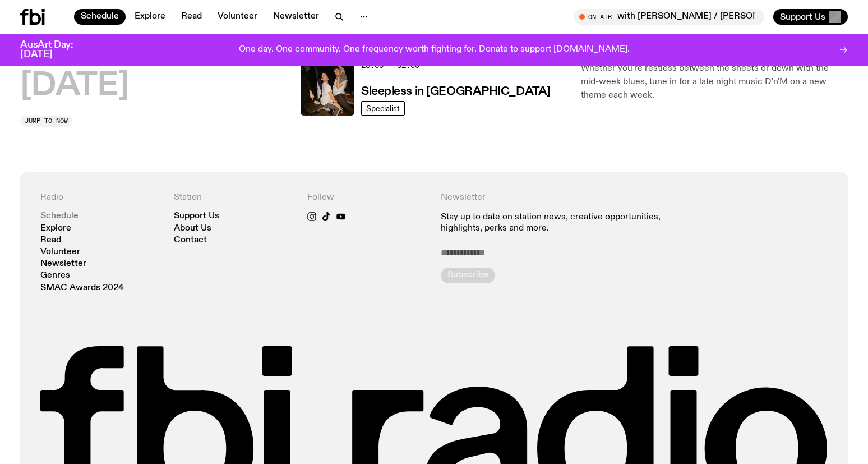 The image size is (868, 464). What do you see at coordinates (367, 197) in the screenshot?
I see `h4: Follow` at bounding box center [367, 197].